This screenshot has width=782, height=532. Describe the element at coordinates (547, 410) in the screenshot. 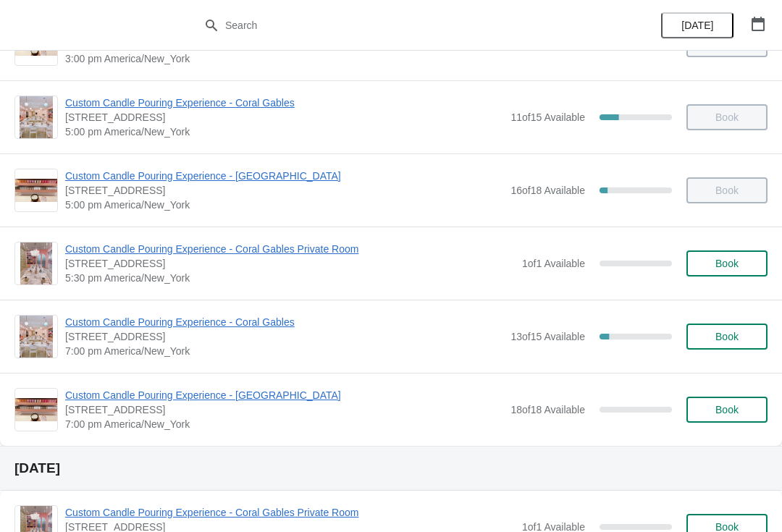

I see `span: 18 of 18 Available` at that location.